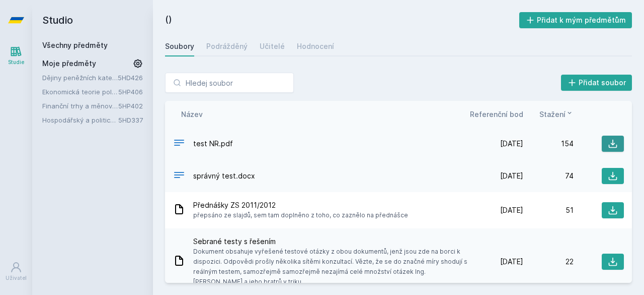  I want to click on button: Stažení, so click(557, 114).